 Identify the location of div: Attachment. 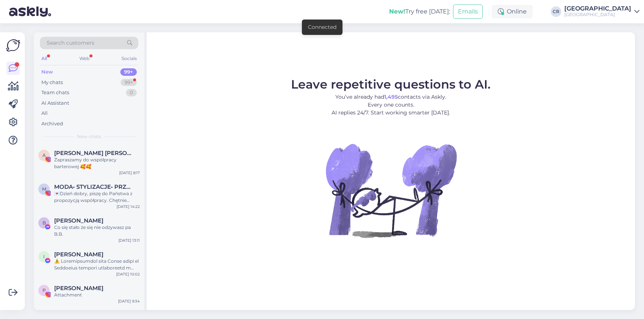
(97, 296).